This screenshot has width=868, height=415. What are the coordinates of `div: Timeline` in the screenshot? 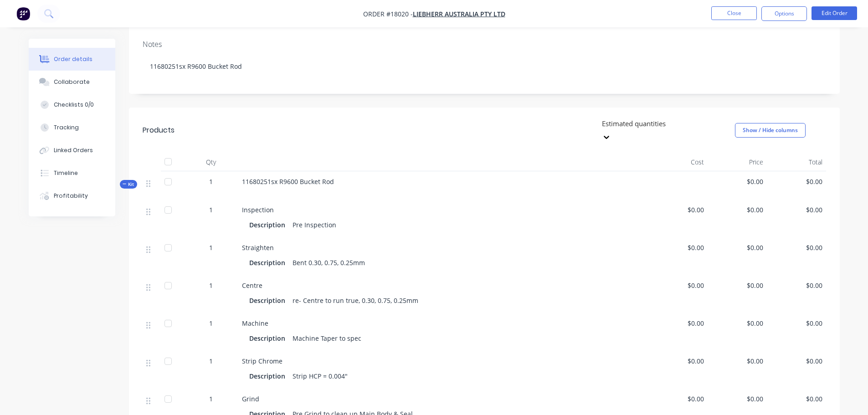 It's located at (66, 173).